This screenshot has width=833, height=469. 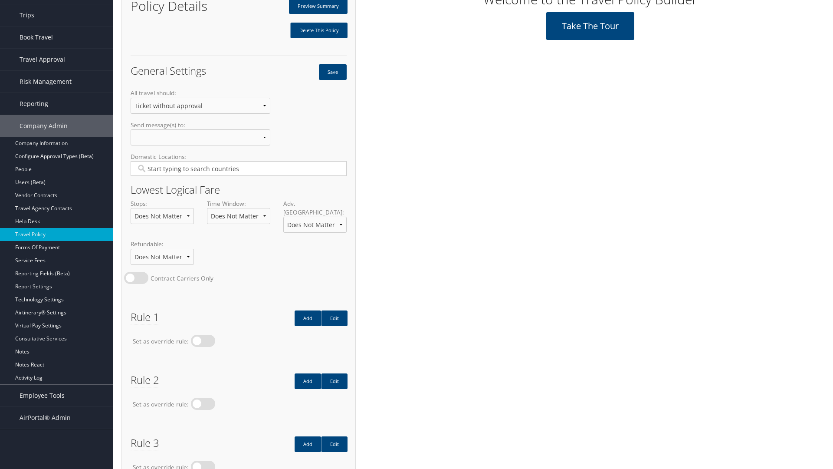 What do you see at coordinates (145, 317) in the screenshot?
I see `span: Rule 1` at bounding box center [145, 317].